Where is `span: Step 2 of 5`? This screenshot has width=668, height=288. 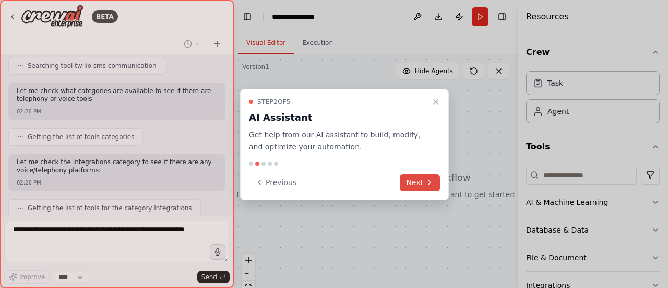
span: Step 2 of 5 is located at coordinates (274, 102).